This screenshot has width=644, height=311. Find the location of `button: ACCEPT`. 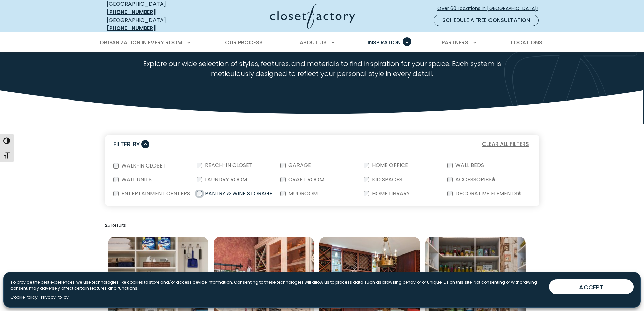

button: ACCEPT is located at coordinates (592, 287).